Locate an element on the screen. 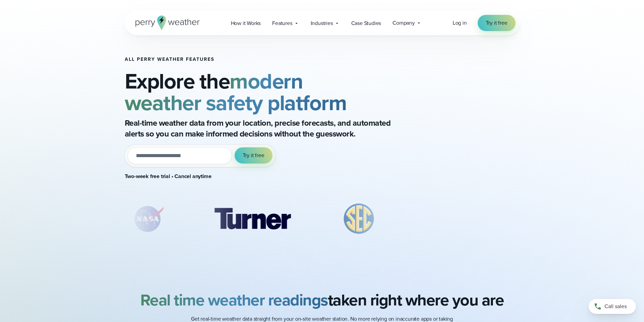 This screenshot has width=644, height=322. div: 2 of 8 is located at coordinates (253, 219).